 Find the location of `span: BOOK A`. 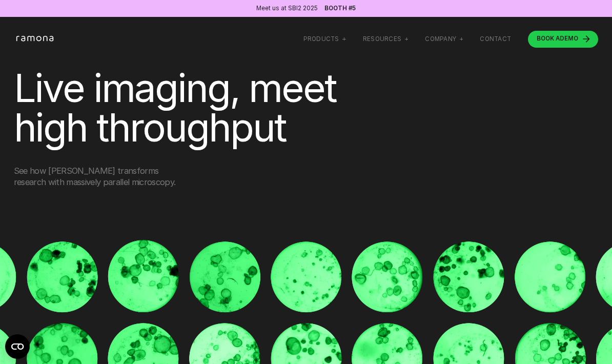

span: BOOK A is located at coordinates (548, 38).